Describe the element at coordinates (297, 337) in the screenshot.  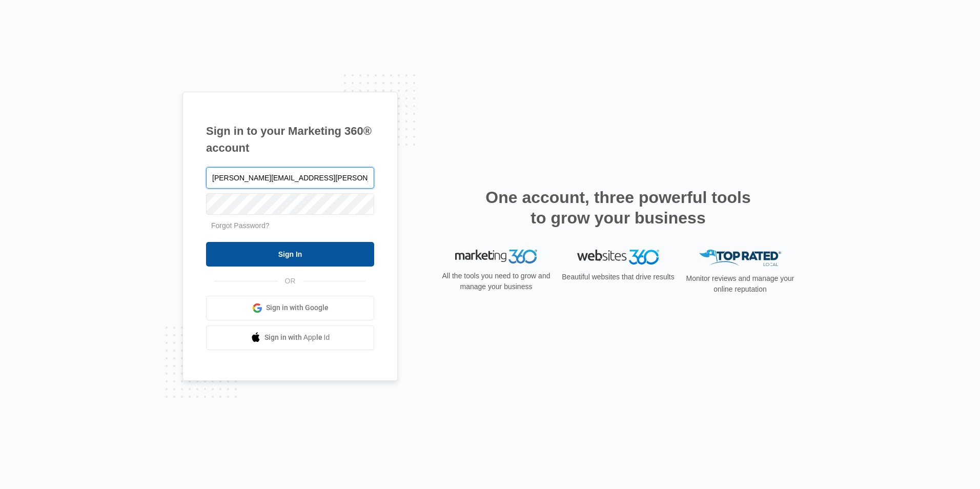
I see `span: Sign in with Apple Id` at that location.